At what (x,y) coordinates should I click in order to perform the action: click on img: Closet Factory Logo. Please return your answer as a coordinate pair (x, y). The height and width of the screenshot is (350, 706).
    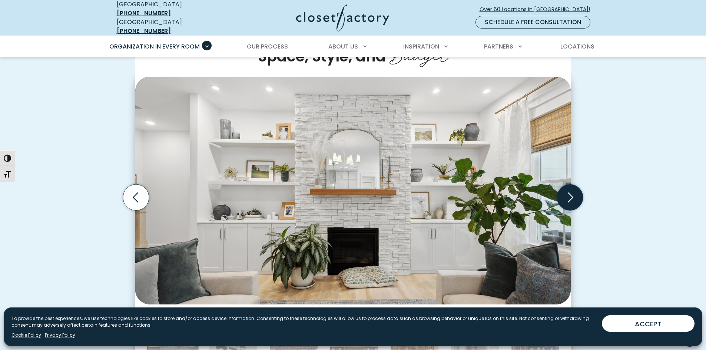
    Looking at the image, I should click on (342, 18).